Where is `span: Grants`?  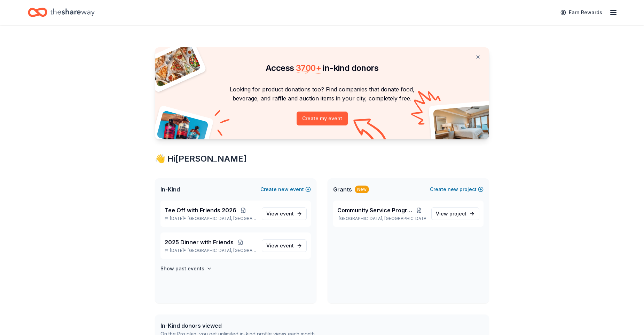
span: Grants is located at coordinates (342, 189).